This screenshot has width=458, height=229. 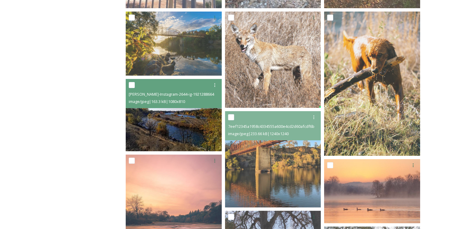 What do you see at coordinates (174, 115) in the screenshot?
I see `img: ralfoman-Instagram-2644-ig-1921288664292051488_352945172.jpg` at bounding box center [174, 115].